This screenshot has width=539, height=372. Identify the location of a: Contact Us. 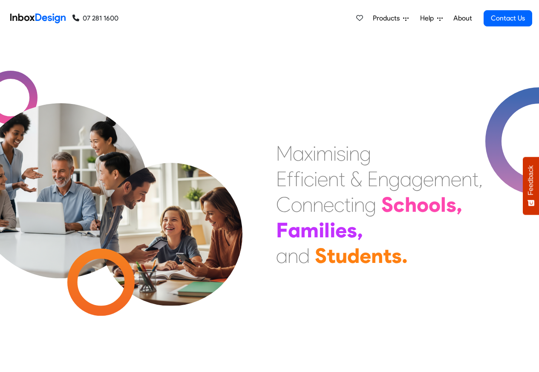
(508, 18).